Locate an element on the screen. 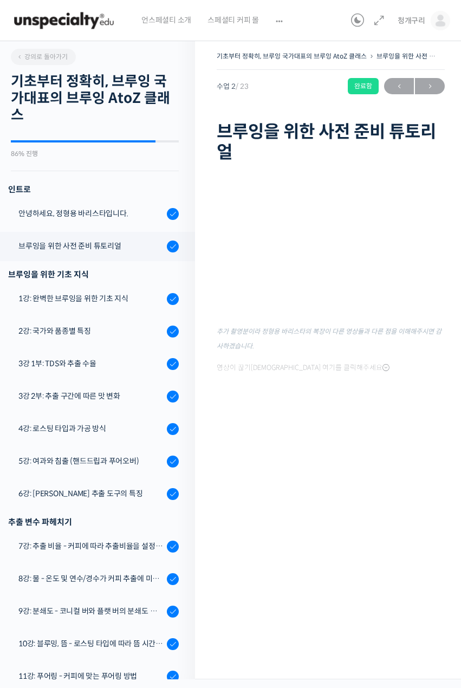 Image resolution: width=461 pixels, height=688 pixels. span: 수업 2 is located at coordinates (233, 86).